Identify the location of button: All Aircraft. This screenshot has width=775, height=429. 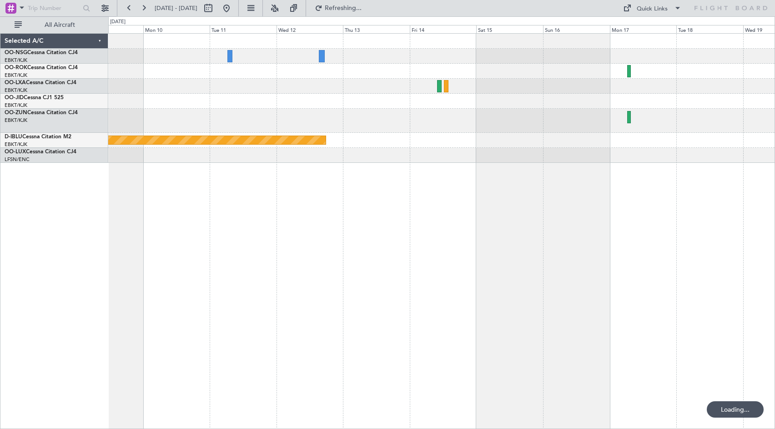
(54, 25).